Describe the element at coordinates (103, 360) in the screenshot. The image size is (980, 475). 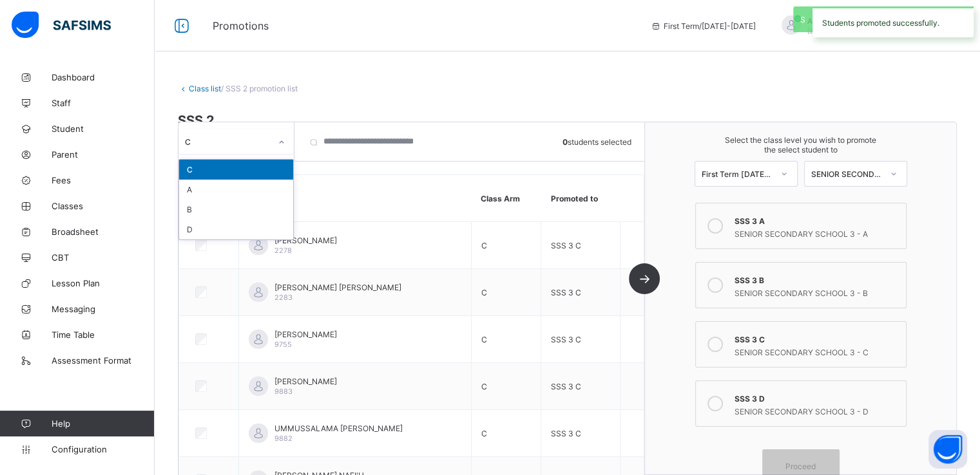
I see `span: Assessment Format` at that location.